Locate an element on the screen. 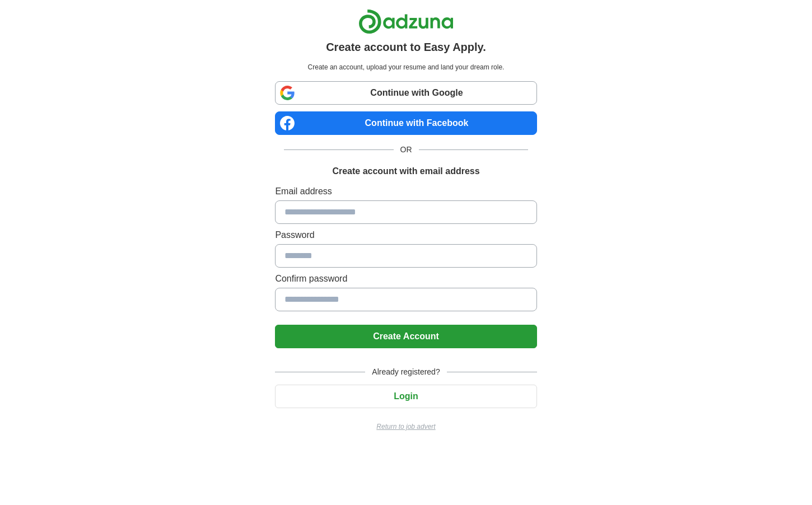  button: Create Account is located at coordinates (405, 336).